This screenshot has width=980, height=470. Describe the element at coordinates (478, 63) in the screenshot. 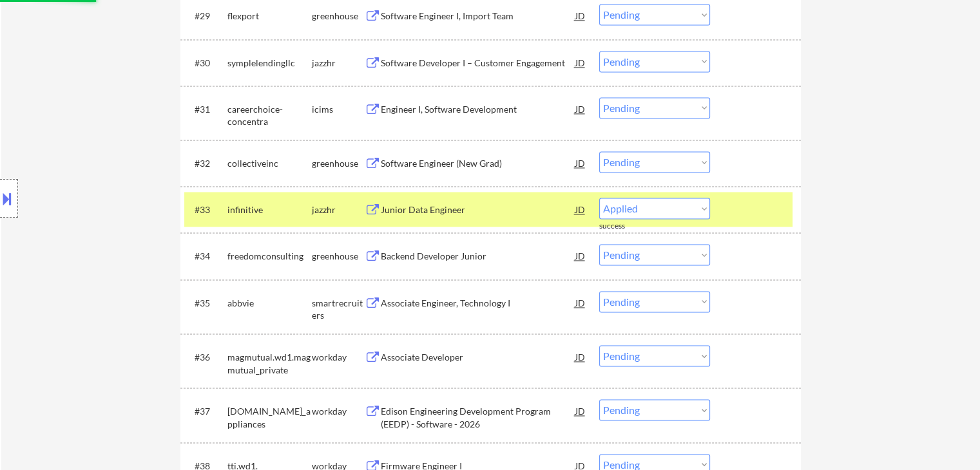

I see `div: Software Developer I – Customer Engagement` at that location.